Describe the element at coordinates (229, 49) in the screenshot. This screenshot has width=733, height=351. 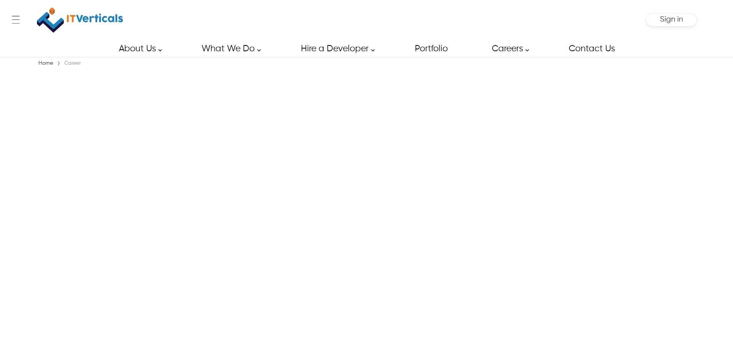
I see `a: What We Do` at that location.